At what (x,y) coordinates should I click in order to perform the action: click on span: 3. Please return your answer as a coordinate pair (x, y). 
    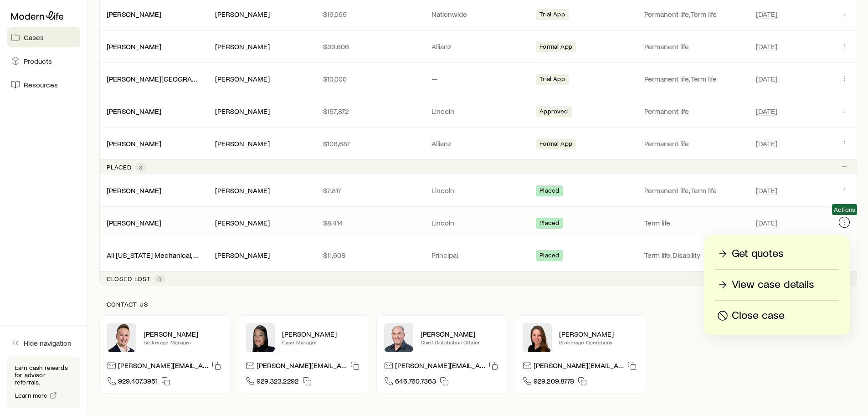
    Looking at the image, I should click on (140, 167).